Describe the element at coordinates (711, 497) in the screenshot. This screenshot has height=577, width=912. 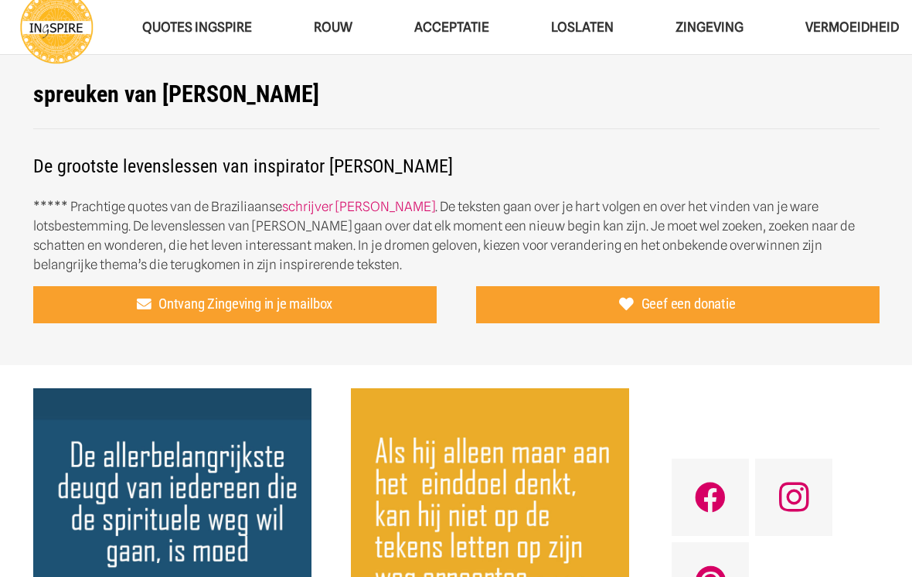
I see `a: Facebook` at that location.